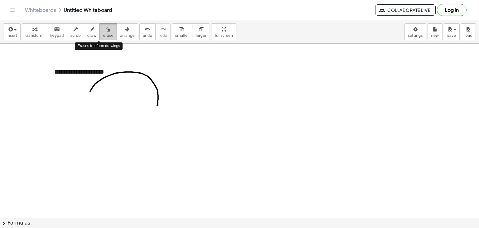  Describe the element at coordinates (182, 32) in the screenshot. I see `button: format_sizesmaller` at that location.